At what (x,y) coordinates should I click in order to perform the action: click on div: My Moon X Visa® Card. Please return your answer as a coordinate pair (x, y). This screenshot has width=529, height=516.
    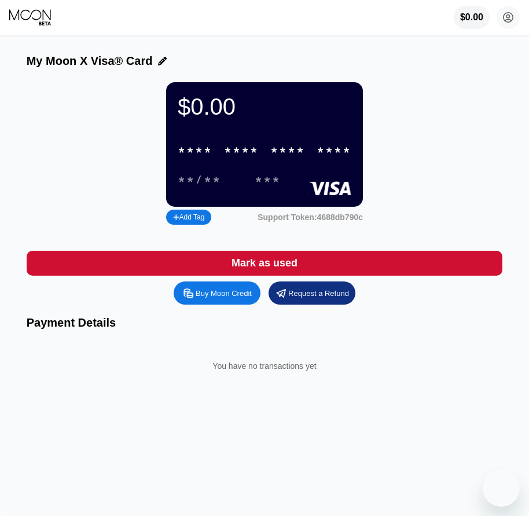
    Looking at the image, I should click on (90, 61).